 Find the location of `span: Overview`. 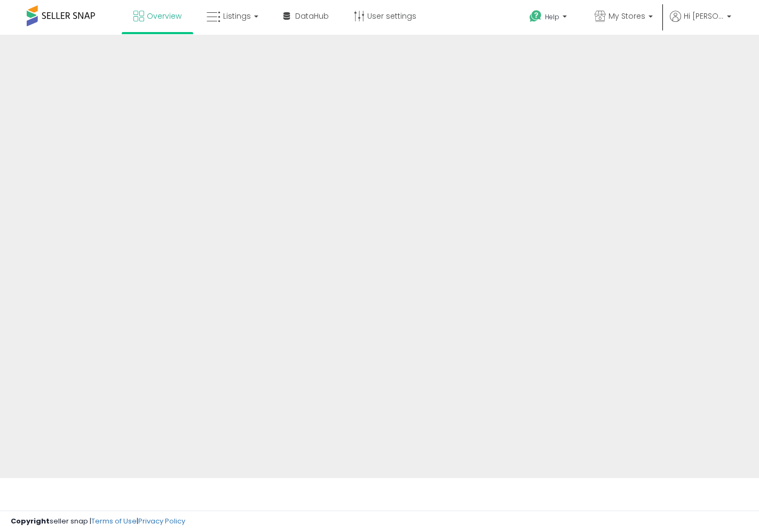

span: Overview is located at coordinates (164, 16).